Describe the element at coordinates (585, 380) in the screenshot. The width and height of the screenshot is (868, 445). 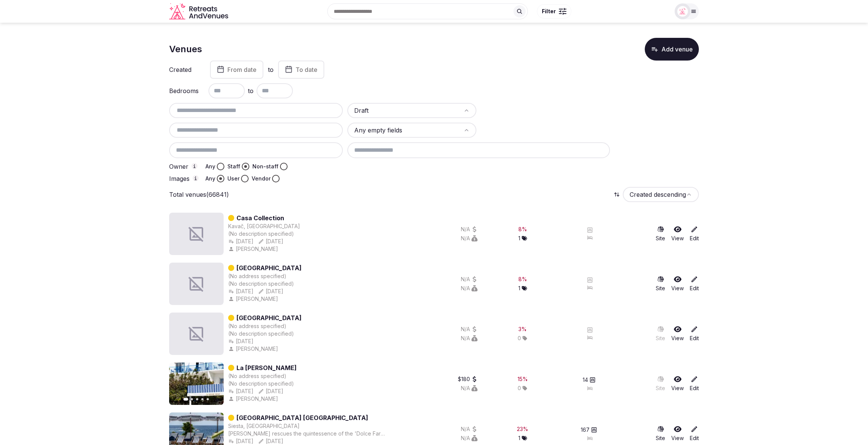
I see `span: 14` at that location.